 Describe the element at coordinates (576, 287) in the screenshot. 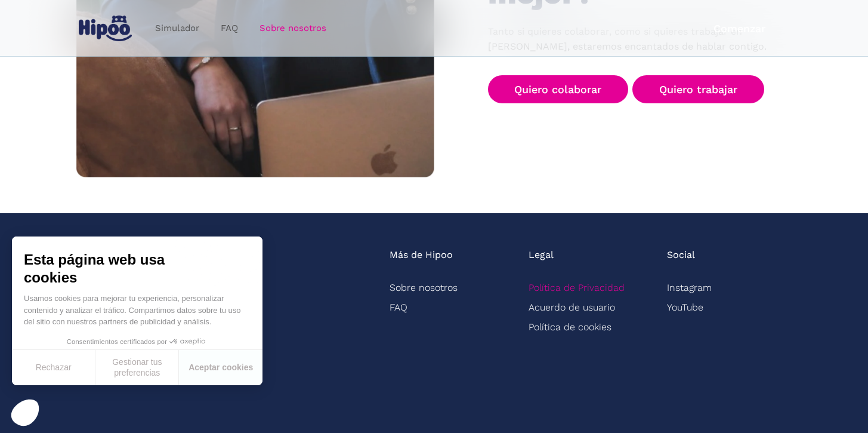

I see `a: Política de Privacidad` at that location.